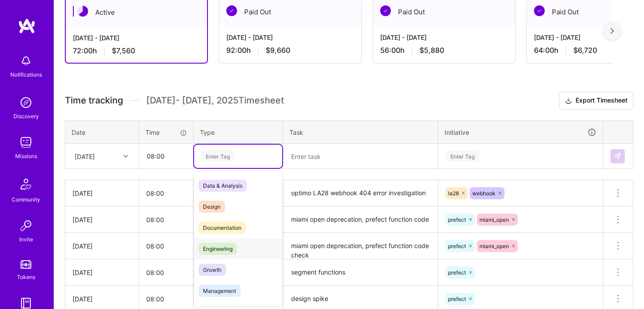 Image resolution: width=644 pixels, height=309 pixels. I want to click on button: Export Timesheet, so click(596, 101).